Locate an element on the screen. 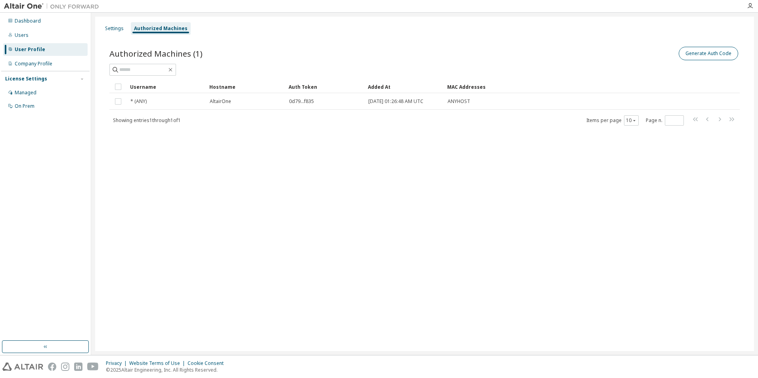  img: facebook.svg is located at coordinates (52, 366).